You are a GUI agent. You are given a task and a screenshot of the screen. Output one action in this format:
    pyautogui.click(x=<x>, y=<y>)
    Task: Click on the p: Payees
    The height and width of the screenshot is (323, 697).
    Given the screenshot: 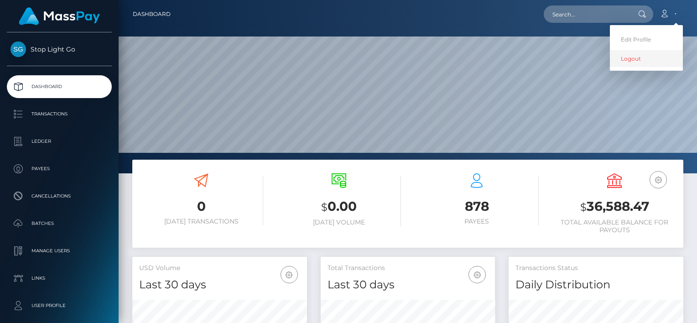 What is the action you would take?
    pyautogui.click(x=59, y=169)
    